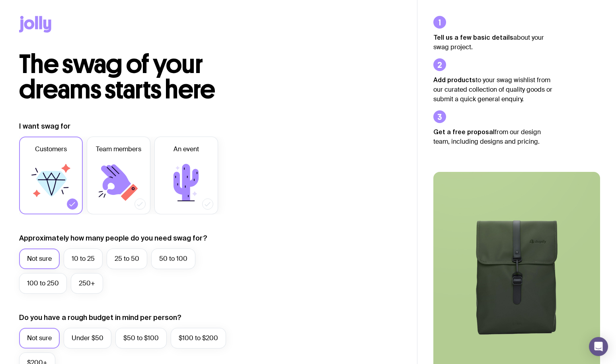  What do you see at coordinates (186, 149) in the screenshot?
I see `span: An event` at bounding box center [186, 149].